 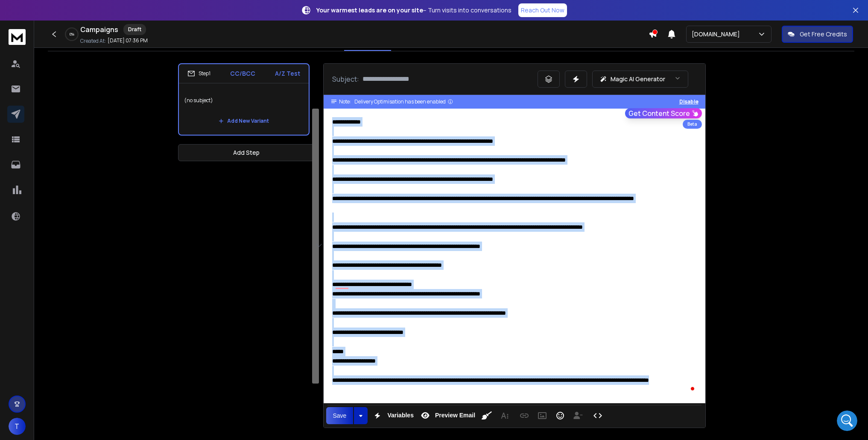 What do you see at coordinates (370, 10) in the screenshot?
I see `strong: Your warmest leads are on your site` at bounding box center [370, 10].